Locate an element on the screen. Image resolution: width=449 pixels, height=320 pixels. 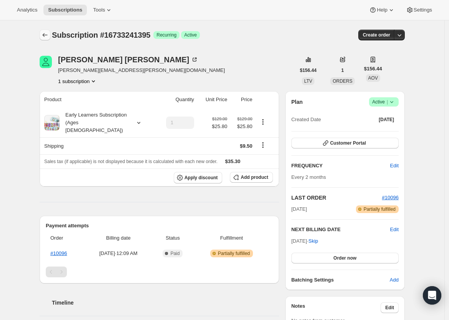
span: Create order is located at coordinates (376, 35).